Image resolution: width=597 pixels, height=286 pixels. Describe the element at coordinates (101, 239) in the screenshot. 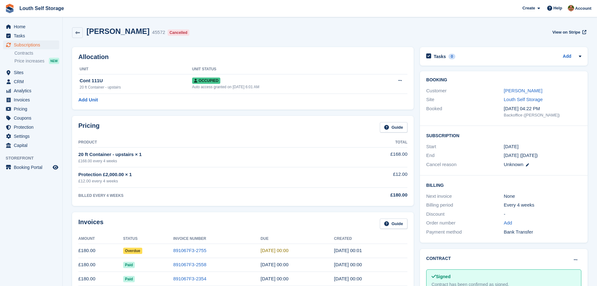

I see `th: Amount` at that location.